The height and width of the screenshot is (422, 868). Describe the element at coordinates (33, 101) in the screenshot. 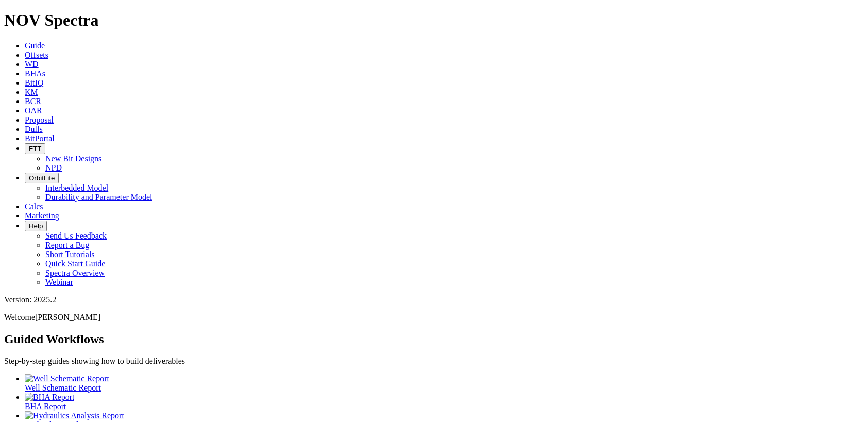

I see `a: BCR` at that location.